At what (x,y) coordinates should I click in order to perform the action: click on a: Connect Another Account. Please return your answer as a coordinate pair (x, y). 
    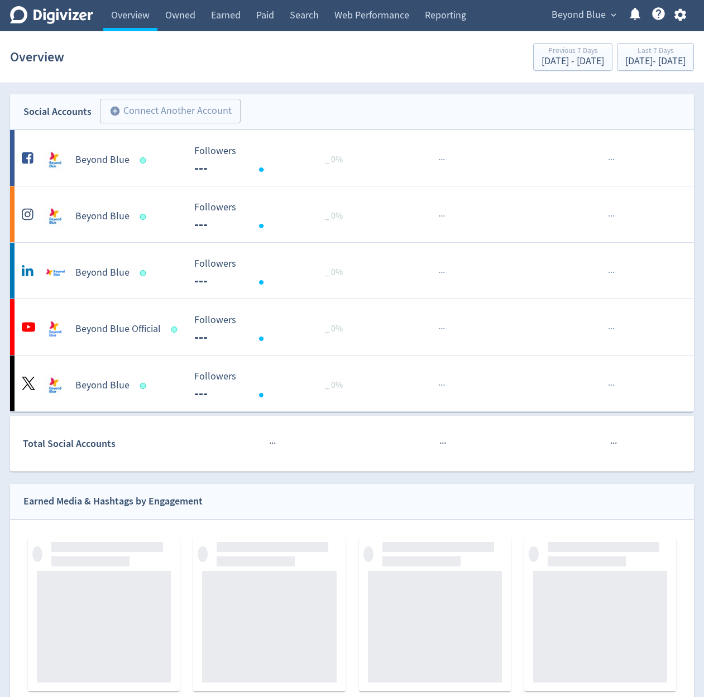
    Looking at the image, I should click on (166, 112).